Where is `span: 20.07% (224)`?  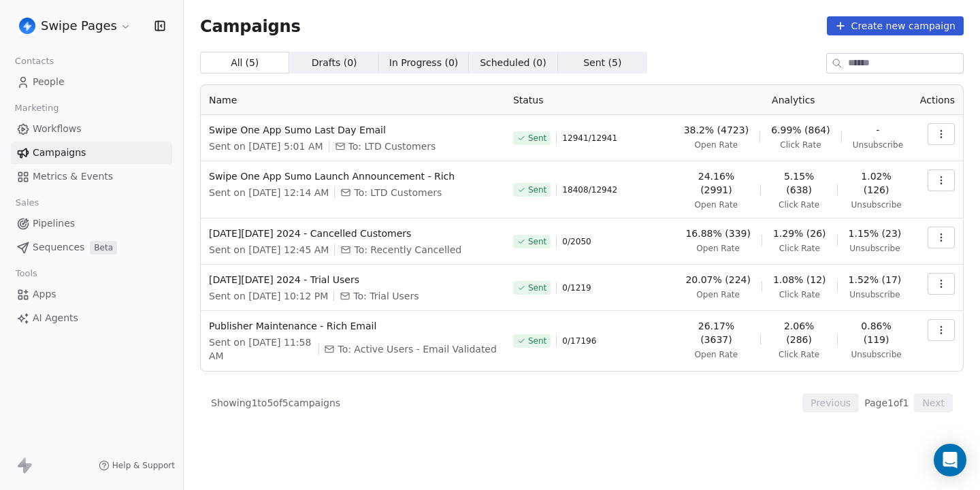
span: 20.07% (224) is located at coordinates (717, 280).